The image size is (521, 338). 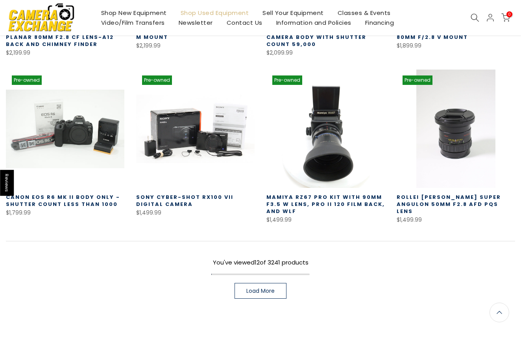 I want to click on div: $1,799.99, so click(x=65, y=213).